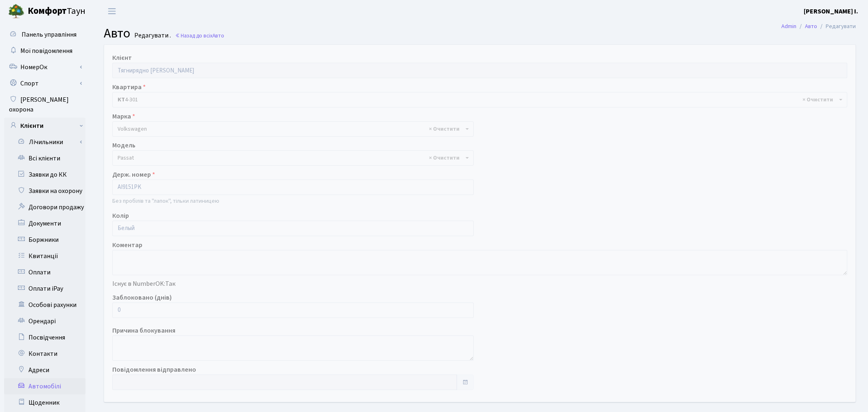  I want to click on a: Особові рахунки, so click(45, 305).